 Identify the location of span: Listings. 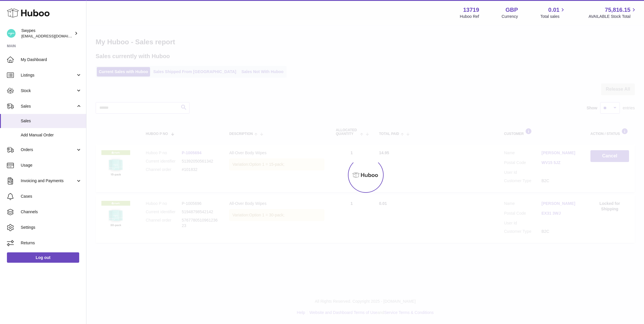
(48, 75).